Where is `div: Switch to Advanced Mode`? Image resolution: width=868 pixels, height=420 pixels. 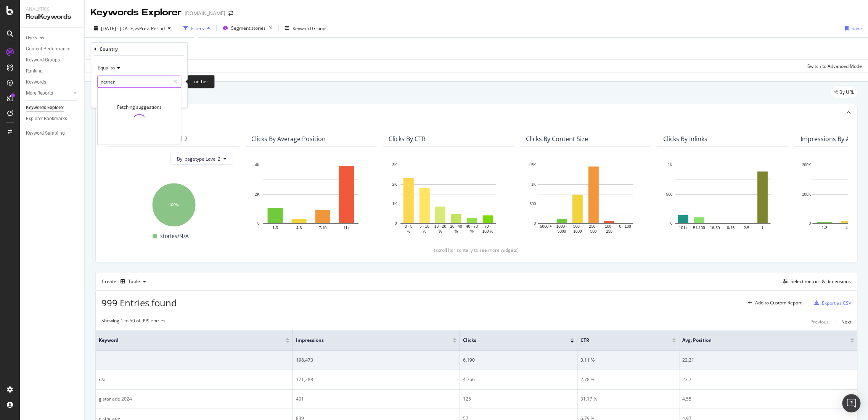 div: Switch to Advanced Mode is located at coordinates (835, 66).